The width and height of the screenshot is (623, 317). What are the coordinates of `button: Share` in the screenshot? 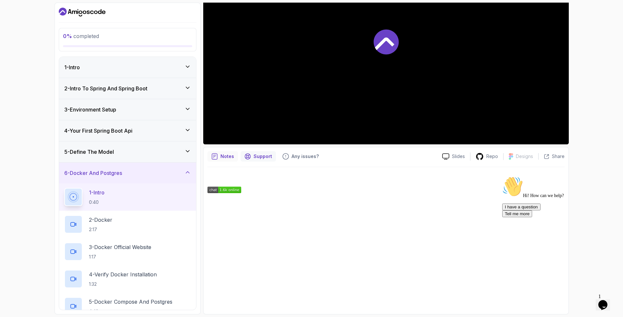 It's located at (551, 156).